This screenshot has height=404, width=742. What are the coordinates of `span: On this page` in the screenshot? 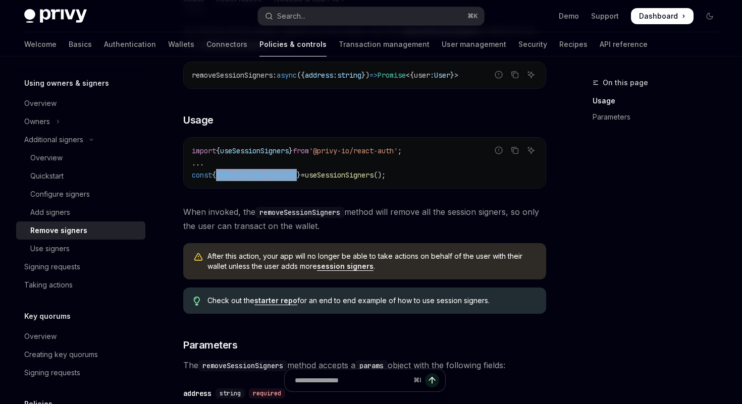 It's located at (625, 83).